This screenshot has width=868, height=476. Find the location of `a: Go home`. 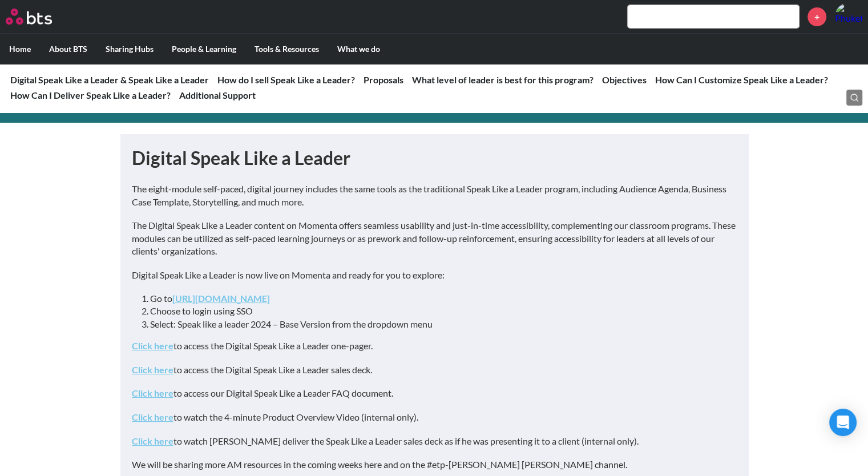

a: Go home is located at coordinates (39, 17).